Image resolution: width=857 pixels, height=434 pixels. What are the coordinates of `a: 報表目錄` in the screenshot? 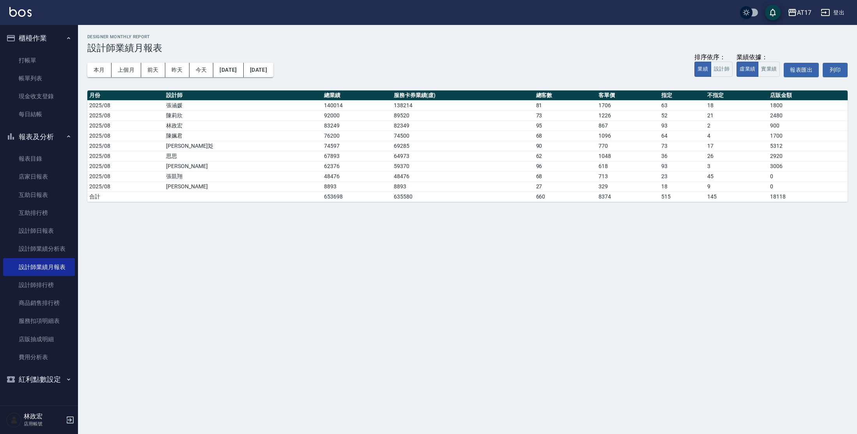 It's located at (39, 159).